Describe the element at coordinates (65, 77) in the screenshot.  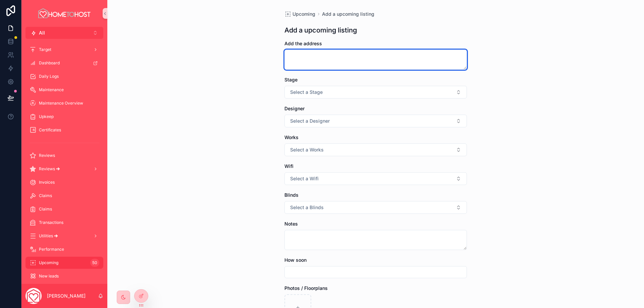
I see `a: Daily Logs` at that location.